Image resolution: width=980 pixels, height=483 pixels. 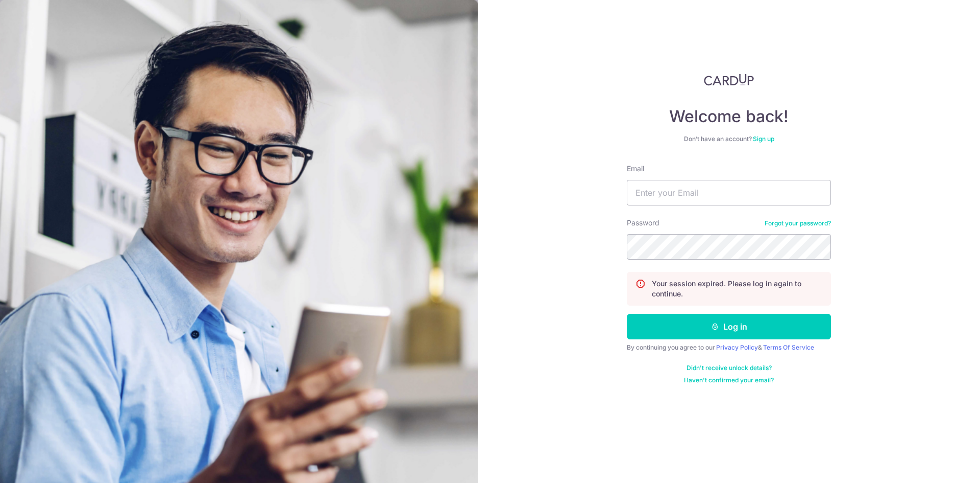 I want to click on a: Privacy Policy, so click(x=737, y=347).